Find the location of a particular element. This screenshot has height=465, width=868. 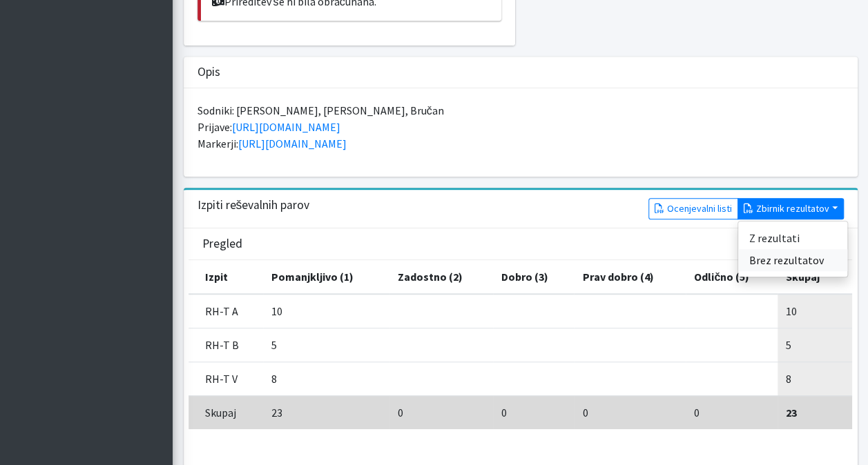

button: Zbirnik rezultatov is located at coordinates (791, 209).